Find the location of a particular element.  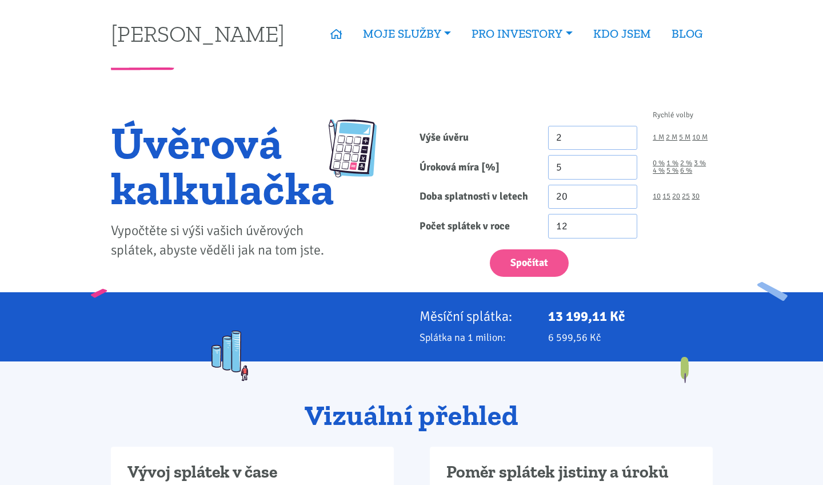

a: MOJE SLUŽBY is located at coordinates (407, 34).